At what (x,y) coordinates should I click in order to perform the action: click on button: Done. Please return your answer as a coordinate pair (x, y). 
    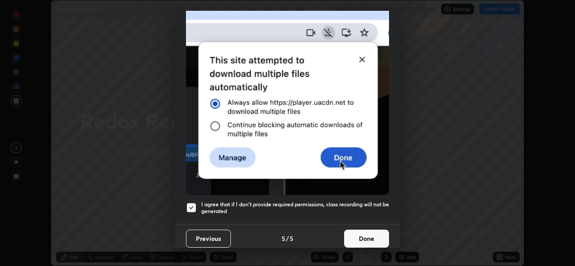
    Looking at the image, I should click on (366, 239).